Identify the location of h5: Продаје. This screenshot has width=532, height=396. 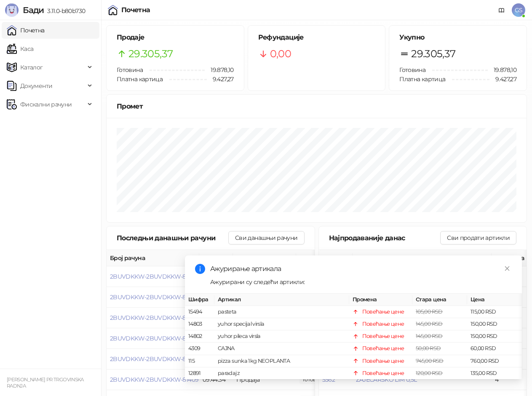
(175, 38).